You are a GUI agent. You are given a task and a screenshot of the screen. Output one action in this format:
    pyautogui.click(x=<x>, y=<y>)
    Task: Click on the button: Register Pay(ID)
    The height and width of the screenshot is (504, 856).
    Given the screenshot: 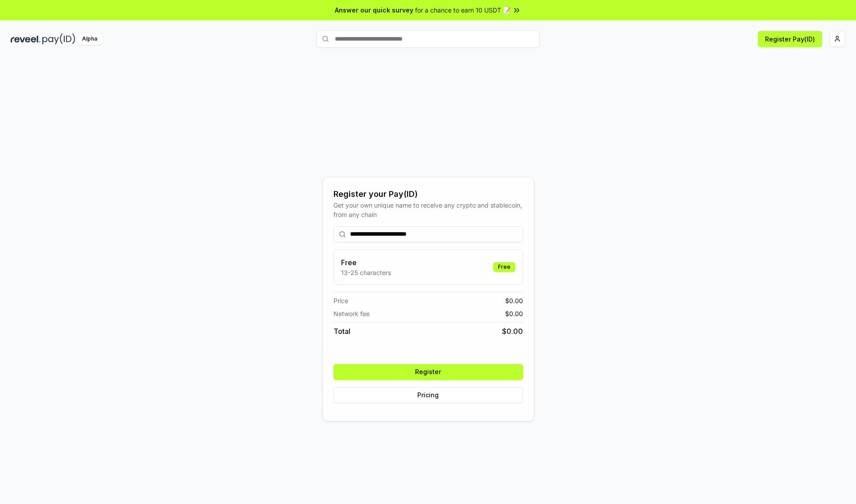 What is the action you would take?
    pyautogui.click(x=790, y=39)
    